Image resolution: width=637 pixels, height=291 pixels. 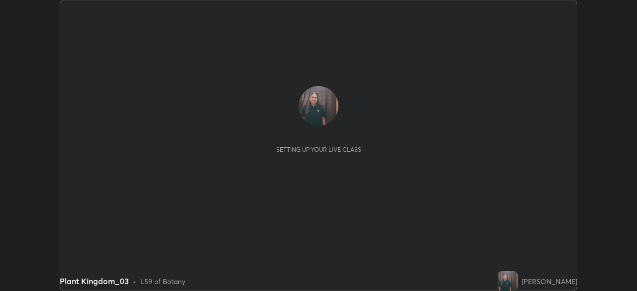 I want to click on div: Plant Kingdom_03, so click(x=94, y=281).